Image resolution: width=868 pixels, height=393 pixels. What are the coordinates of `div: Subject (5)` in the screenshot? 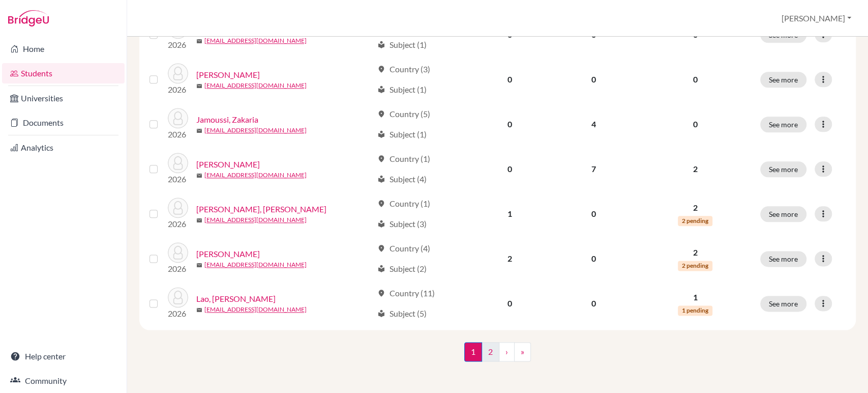 It's located at (401, 314).